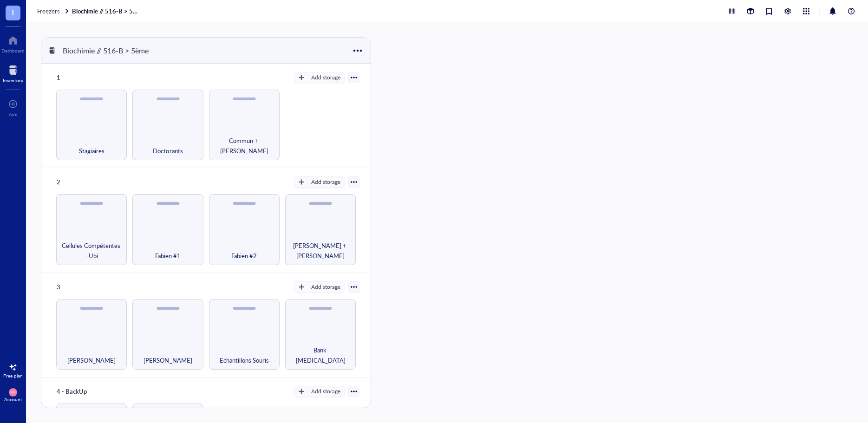 The height and width of the screenshot is (423, 868). I want to click on div: Inventory, so click(13, 80).